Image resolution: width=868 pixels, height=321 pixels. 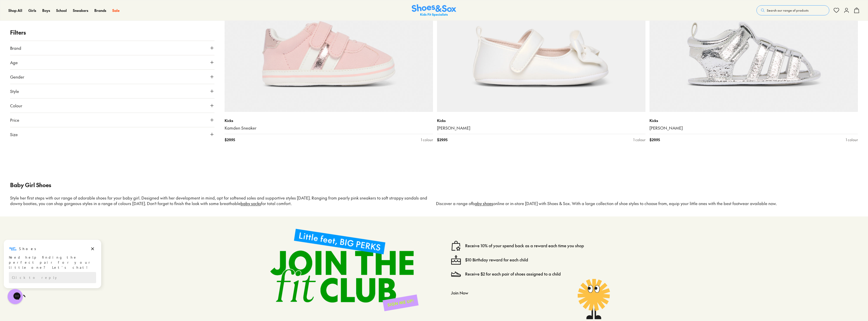 What do you see at coordinates (456, 274) in the screenshot?
I see `img: Vector_3098.svg` at bounding box center [456, 274].